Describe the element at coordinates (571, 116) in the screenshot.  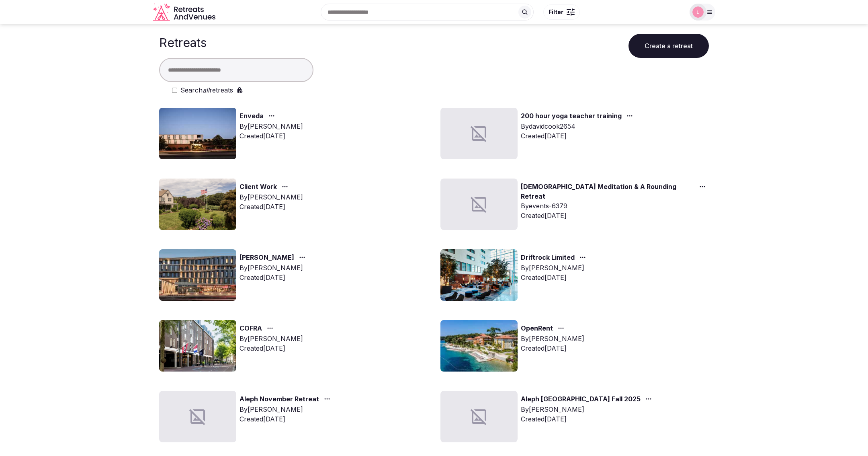
I see `a: 200 hour yoga teacher training` at that location.